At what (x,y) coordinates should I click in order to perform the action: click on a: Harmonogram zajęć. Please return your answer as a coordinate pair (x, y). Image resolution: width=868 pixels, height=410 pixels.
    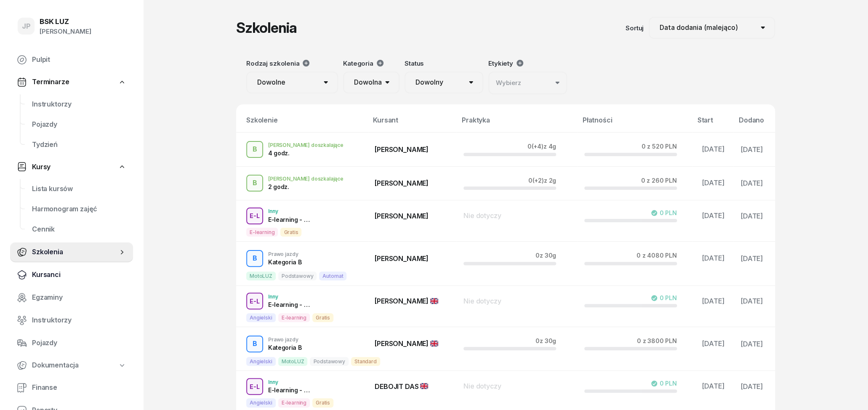
    Looking at the image, I should click on (79, 209).